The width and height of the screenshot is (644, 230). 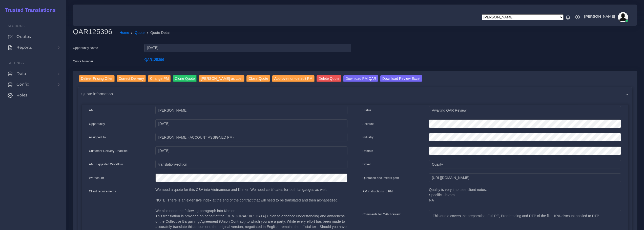 I want to click on span: Reports, so click(x=24, y=48).